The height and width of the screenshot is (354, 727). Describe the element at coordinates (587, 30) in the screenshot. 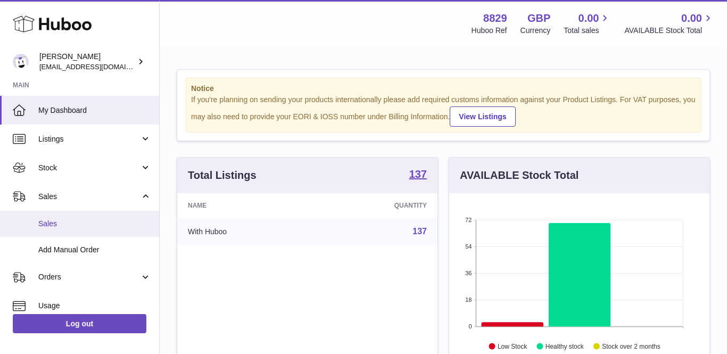

I see `span: Total sales` at that location.